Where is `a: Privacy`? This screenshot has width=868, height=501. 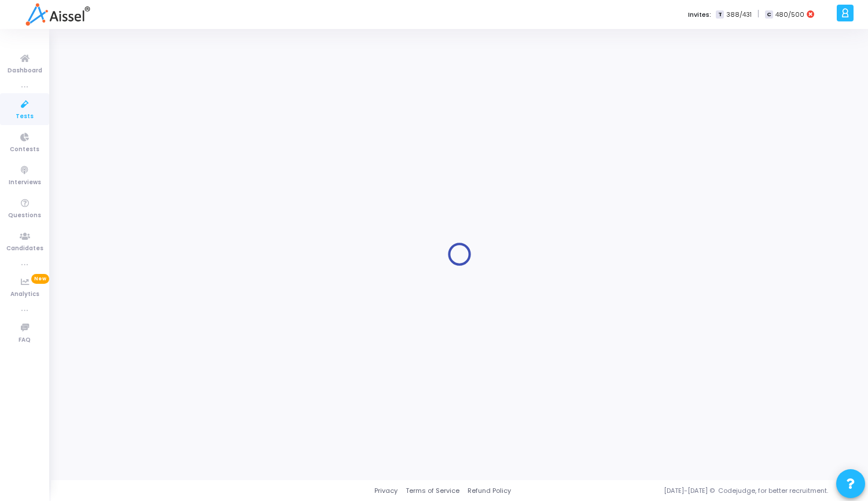
a: Privacy is located at coordinates (386, 490).